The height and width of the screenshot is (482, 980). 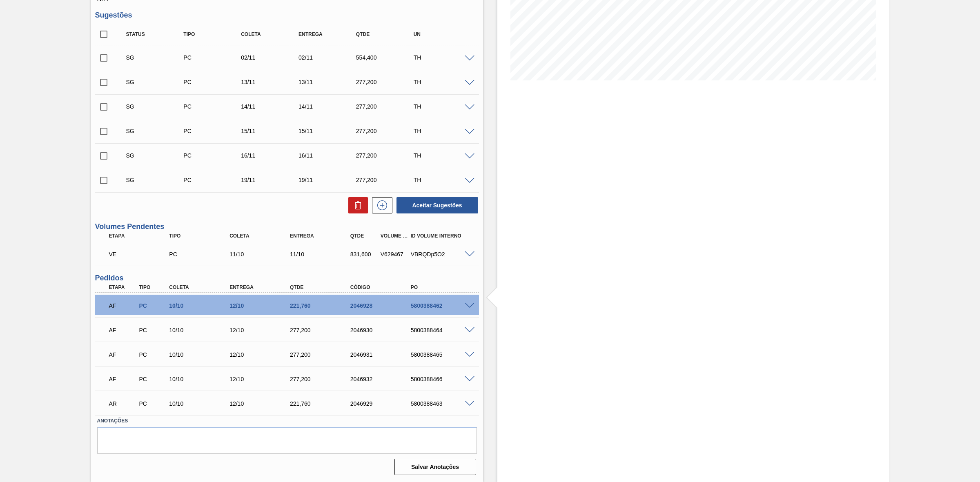 What do you see at coordinates (383, 306) in the screenshot?
I see `div: 2046928` at bounding box center [383, 306].